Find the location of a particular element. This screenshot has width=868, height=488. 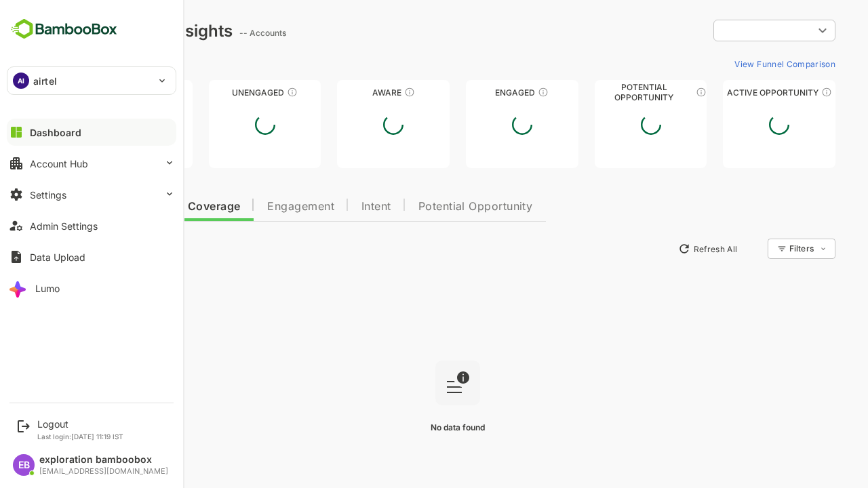

div: Dashboard Insights is located at coordinates (109, 31).